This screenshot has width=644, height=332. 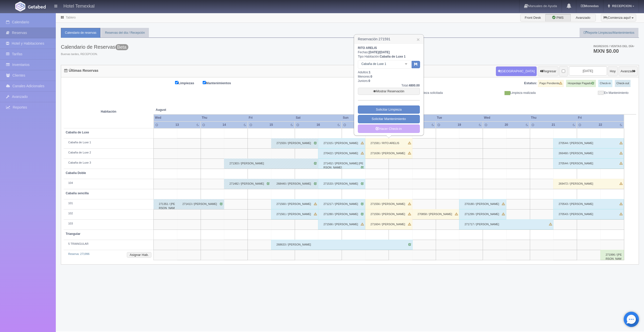 What do you see at coordinates (548, 71) in the screenshot?
I see `button: Regresar` at bounding box center [548, 71].